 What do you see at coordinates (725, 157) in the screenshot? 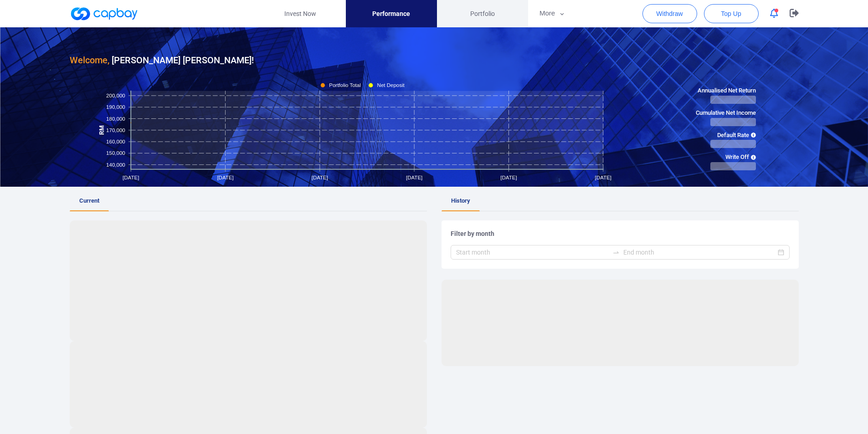
I see `span: Write Off` at bounding box center [725, 157].